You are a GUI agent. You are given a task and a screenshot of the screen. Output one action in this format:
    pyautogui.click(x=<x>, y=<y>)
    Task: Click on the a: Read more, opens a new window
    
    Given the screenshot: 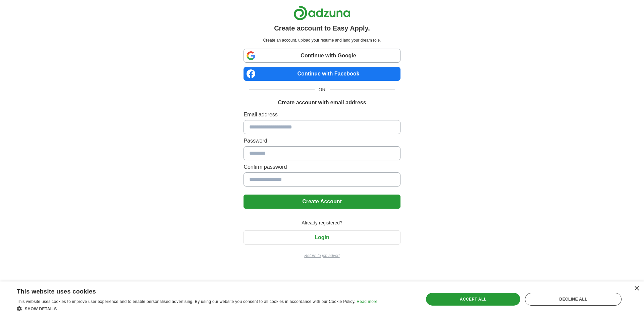 What is the action you would take?
    pyautogui.click(x=367, y=301)
    